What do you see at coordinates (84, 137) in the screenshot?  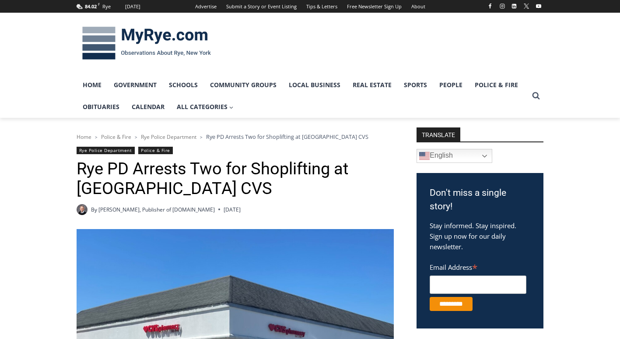 I see `span: Home` at bounding box center [84, 137].